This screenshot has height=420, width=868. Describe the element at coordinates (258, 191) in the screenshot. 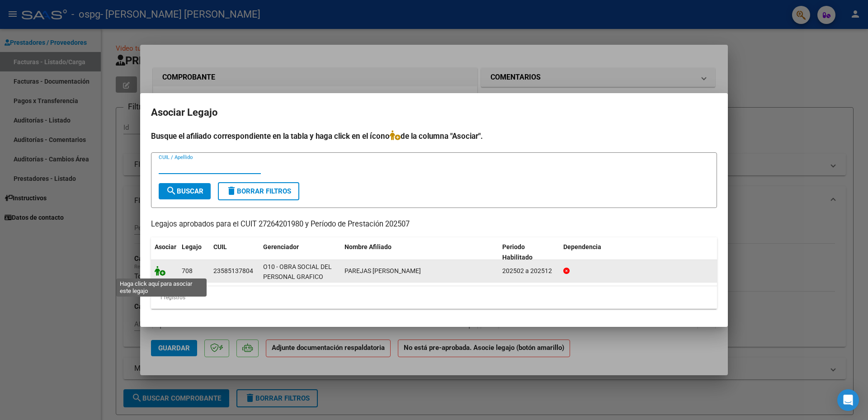

I see `button: Borrar Filtros` at that location.